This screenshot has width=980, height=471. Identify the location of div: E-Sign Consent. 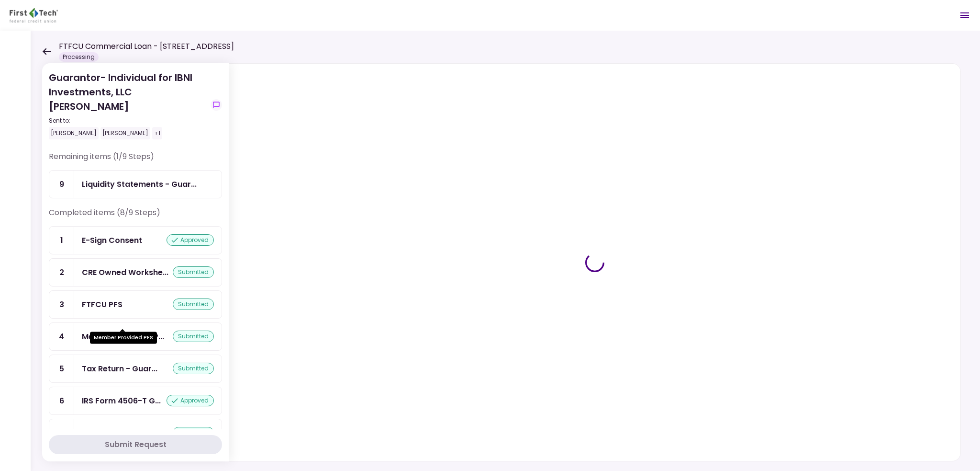
(112, 240).